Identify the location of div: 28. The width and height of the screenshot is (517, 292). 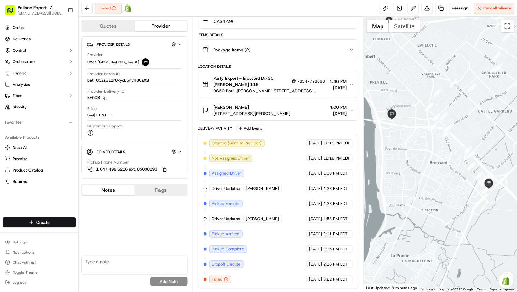
(429, 108).